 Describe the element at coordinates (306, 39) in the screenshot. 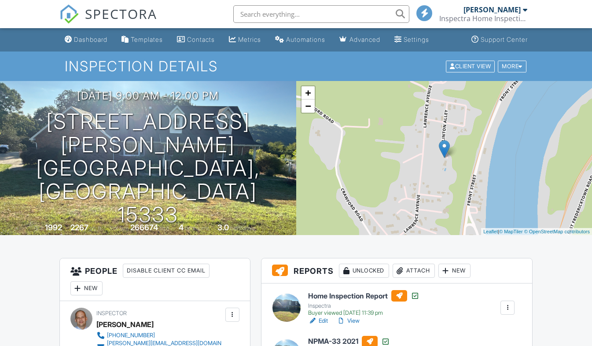

I see `div: Automations` at that location.